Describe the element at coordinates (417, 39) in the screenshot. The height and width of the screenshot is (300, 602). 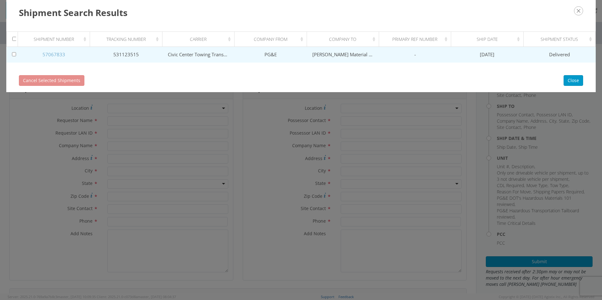
I see `div: Primary Ref Number` at that location.